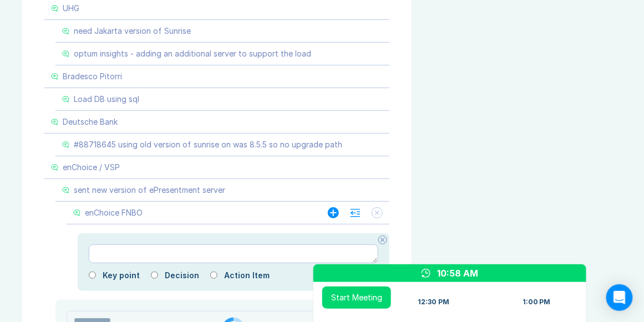  What do you see at coordinates (247, 276) in the screenshot?
I see `label: Action Item` at bounding box center [247, 276].